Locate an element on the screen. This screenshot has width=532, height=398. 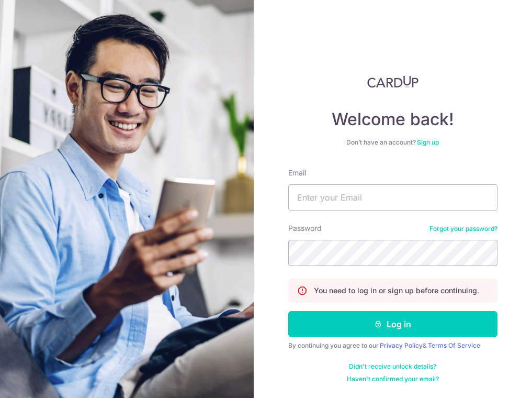
a: Forgot your password? is located at coordinates (464, 228).